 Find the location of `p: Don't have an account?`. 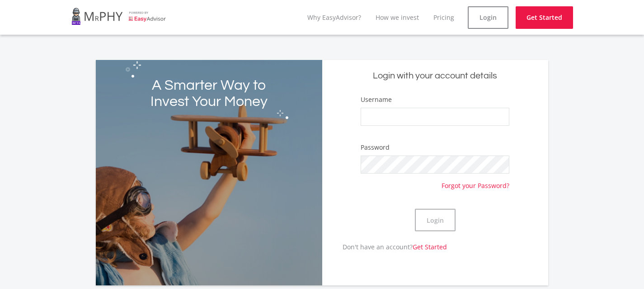

p: Don't have an account? is located at coordinates (384, 247).